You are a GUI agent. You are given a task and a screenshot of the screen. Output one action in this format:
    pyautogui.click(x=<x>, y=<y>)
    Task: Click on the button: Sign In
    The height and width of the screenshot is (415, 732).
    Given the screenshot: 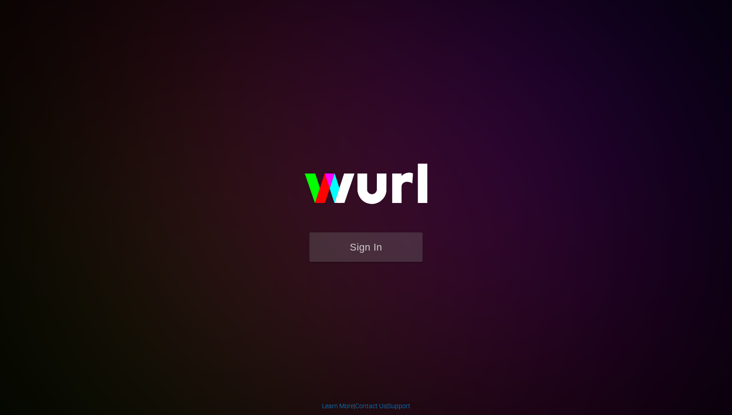 What is the action you would take?
    pyautogui.click(x=366, y=247)
    